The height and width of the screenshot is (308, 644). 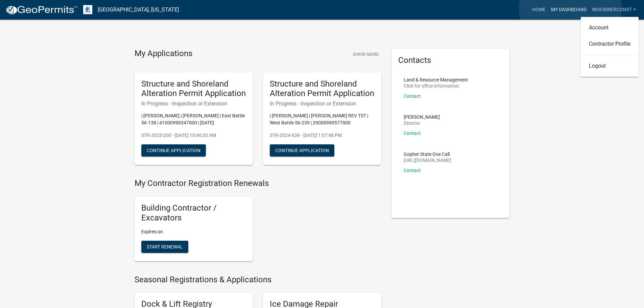 I want to click on button: Start Renewal, so click(x=165, y=247).